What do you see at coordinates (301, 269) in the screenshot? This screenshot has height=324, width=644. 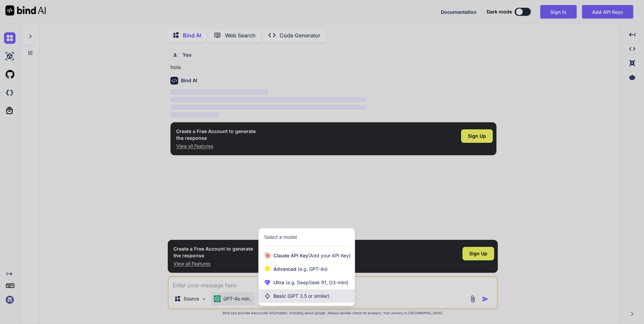 I see `span: Advanced` at bounding box center [301, 269].